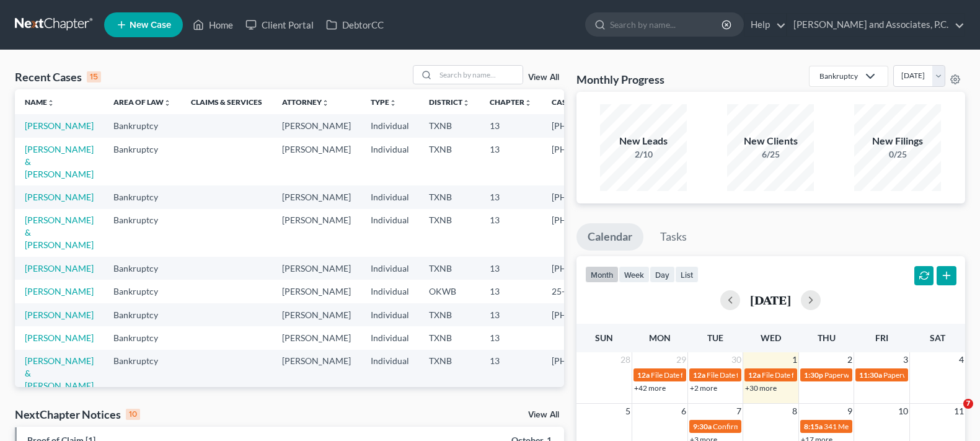  What do you see at coordinates (850, 411) in the screenshot?
I see `span: 9` at bounding box center [850, 411].